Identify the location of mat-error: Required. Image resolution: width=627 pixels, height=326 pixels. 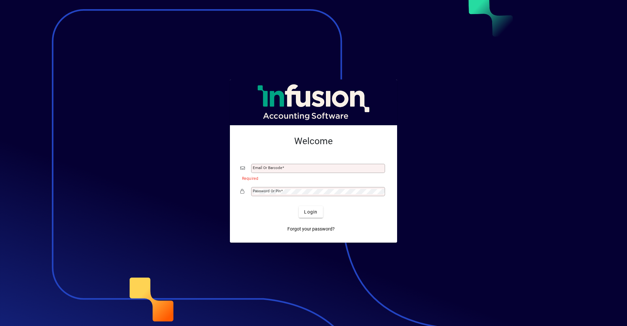
(312, 178).